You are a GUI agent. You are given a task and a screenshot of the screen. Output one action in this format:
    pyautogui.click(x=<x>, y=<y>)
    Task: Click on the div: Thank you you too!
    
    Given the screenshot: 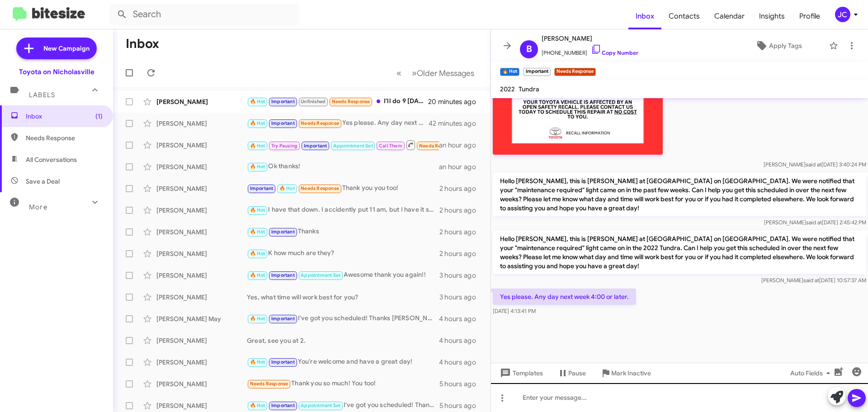 What is the action you would take?
    pyautogui.click(x=343, y=188)
    